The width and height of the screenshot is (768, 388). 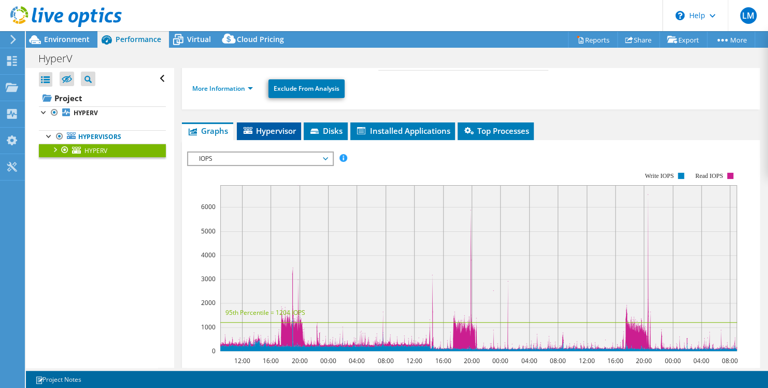 What do you see at coordinates (138, 39) in the screenshot?
I see `span: Performance` at bounding box center [138, 39].